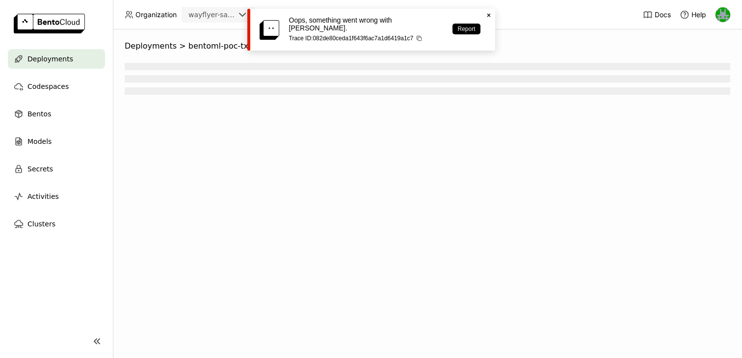  Describe the element at coordinates (489, 15) in the screenshot. I see `svg: Close` at that location.